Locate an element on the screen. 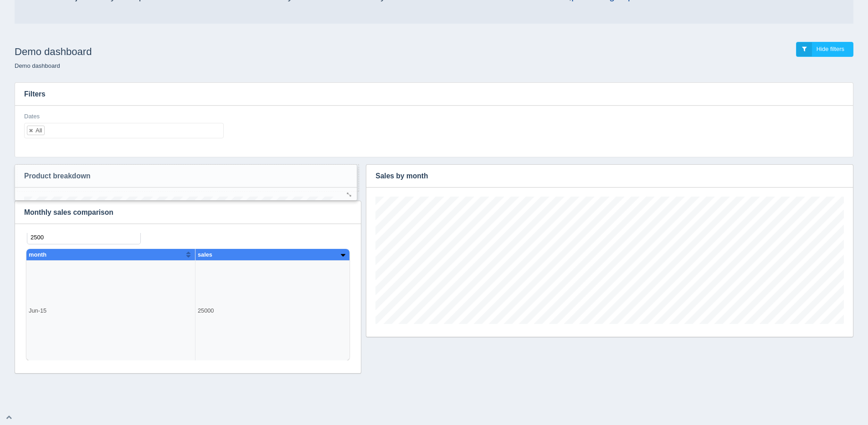  h3: Sales by month is located at coordinates (603, 176).